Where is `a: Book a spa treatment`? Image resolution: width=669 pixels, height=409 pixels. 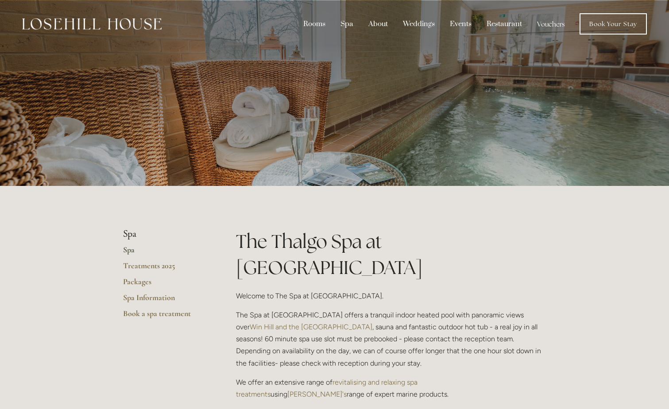
a: Book a spa treatment is located at coordinates (165, 317).